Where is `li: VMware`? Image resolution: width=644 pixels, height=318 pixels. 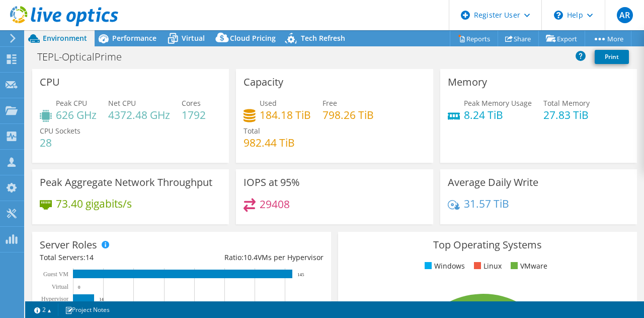 li: VMware is located at coordinates (528, 266).